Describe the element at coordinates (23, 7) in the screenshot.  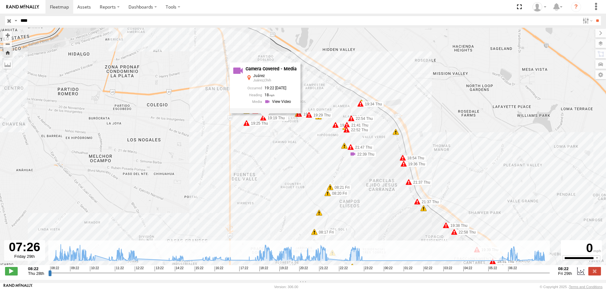
I see `img: rand-logo.svg` at that location.